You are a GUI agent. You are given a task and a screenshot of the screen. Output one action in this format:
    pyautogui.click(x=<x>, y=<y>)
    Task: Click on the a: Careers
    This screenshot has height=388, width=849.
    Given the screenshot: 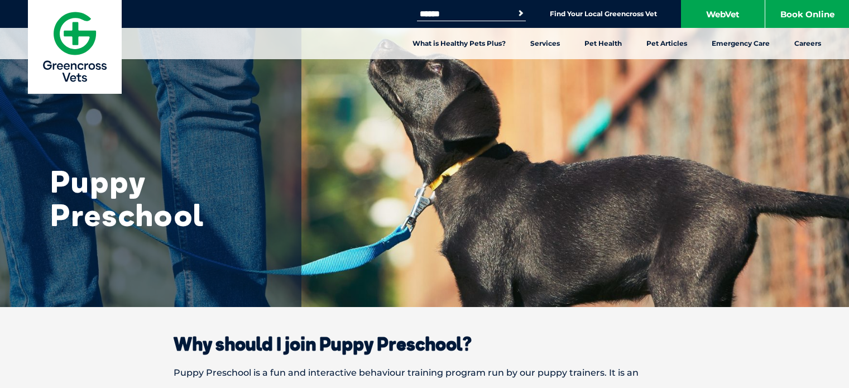 What is the action you would take?
    pyautogui.click(x=808, y=44)
    